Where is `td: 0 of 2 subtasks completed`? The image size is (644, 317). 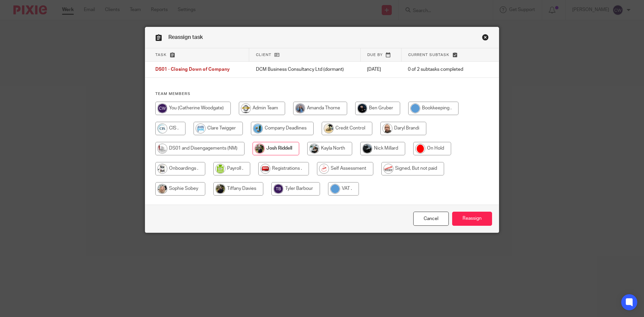
td: 0 of 2 subtasks completed is located at coordinates (439, 70).